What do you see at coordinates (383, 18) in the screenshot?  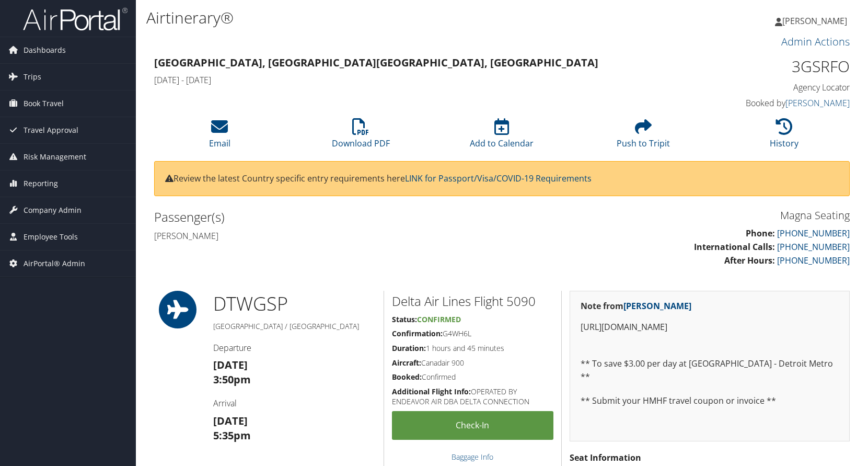 I see `h1: Airtinerary®` at bounding box center [383, 18].